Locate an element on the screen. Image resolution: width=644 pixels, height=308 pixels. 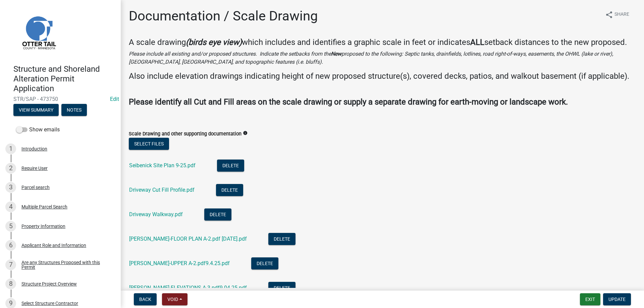
button: View Summary is located at coordinates (36, 110).